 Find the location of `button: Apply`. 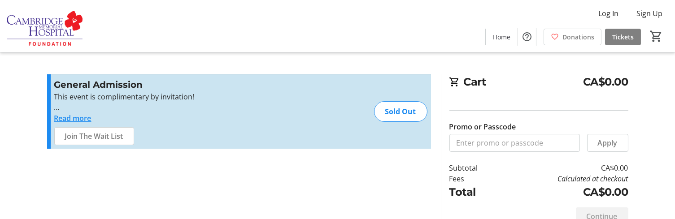

button: Apply is located at coordinates (607, 143).